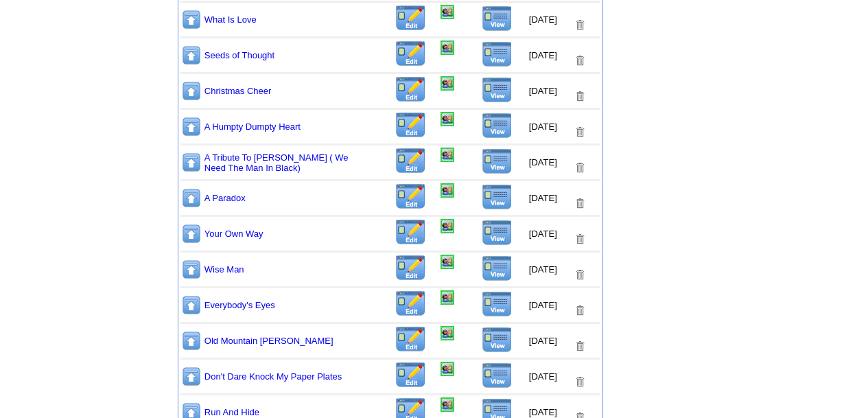 This screenshot has height=418, width=868. I want to click on a: A Humpty Dumpty Heart, so click(253, 126).